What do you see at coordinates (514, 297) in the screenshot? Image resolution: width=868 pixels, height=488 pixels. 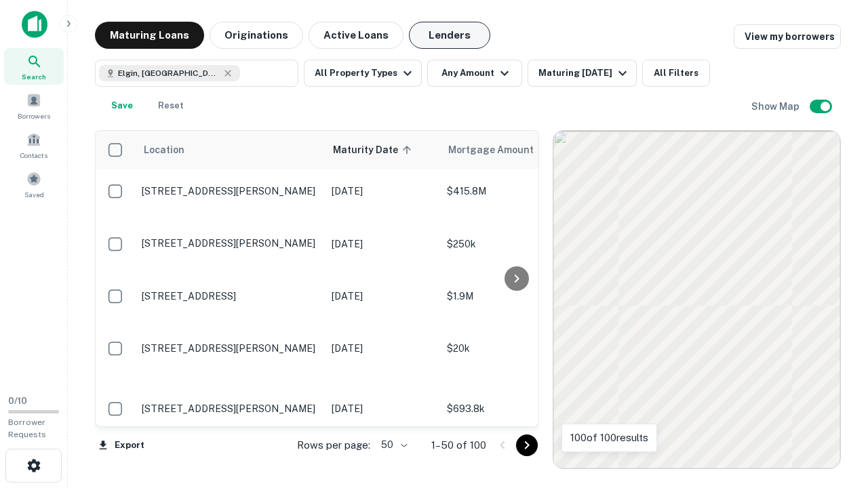 I see `p: $1.9M` at bounding box center [514, 297].